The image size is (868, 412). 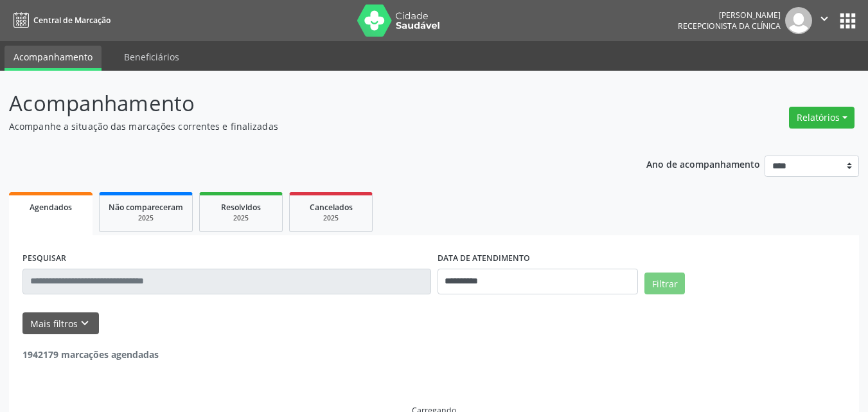 What do you see at coordinates (306, 126) in the screenshot?
I see `p: Acompanhe a situação das marcações correntes e finalizadas` at bounding box center [306, 126].